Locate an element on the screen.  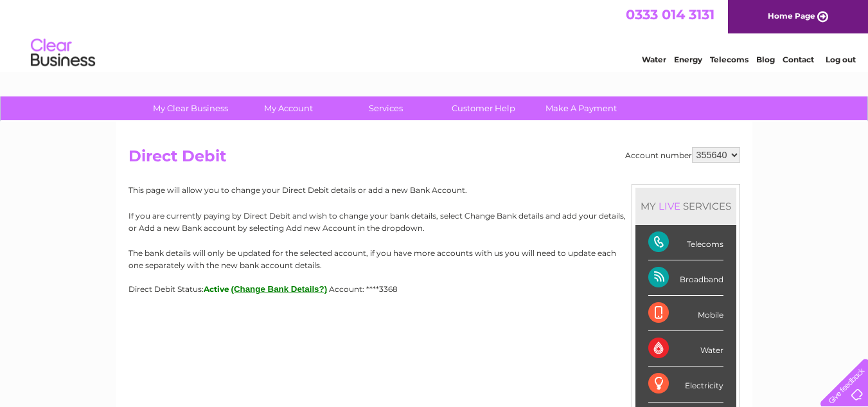
a: Telecoms is located at coordinates (730, 59).